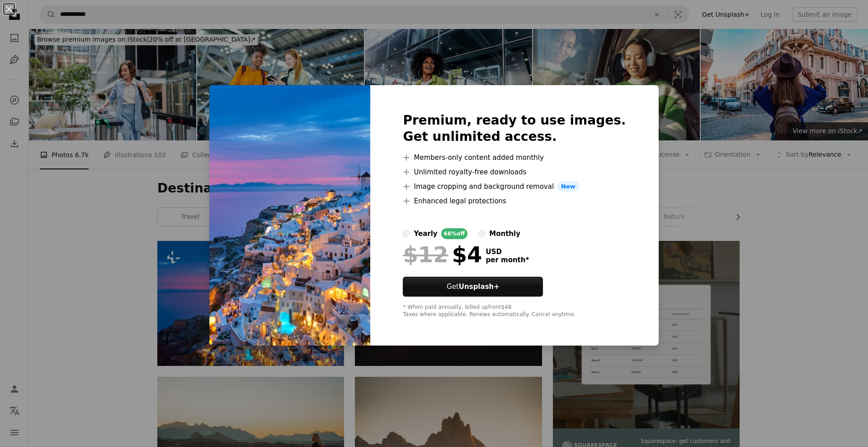 The height and width of the screenshot is (447, 868). What do you see at coordinates (514, 158) in the screenshot?
I see `li: Members-only content added monthly` at bounding box center [514, 158].